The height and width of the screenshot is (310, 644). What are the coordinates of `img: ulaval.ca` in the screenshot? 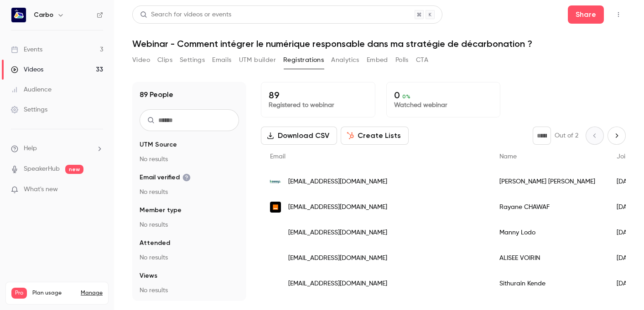 It's located at (276, 284).